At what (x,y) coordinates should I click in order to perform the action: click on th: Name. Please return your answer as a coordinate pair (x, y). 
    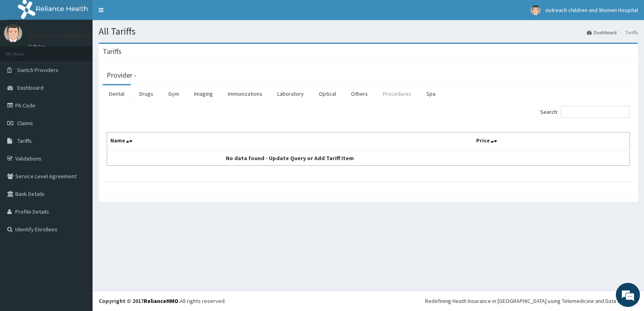
    Looking at the image, I should click on (290, 142).